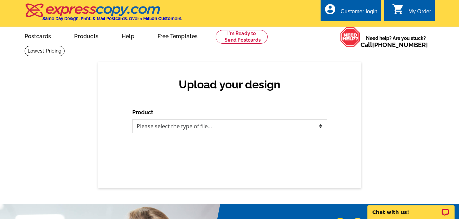 The width and height of the screenshot is (459, 219). What do you see at coordinates (350, 37) in the screenshot?
I see `img: help` at bounding box center [350, 37].